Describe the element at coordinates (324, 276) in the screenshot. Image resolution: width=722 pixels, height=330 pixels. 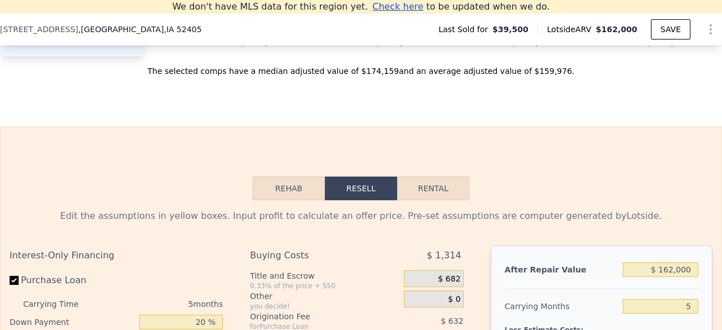
I see `div: Title and Escrow` at that location.